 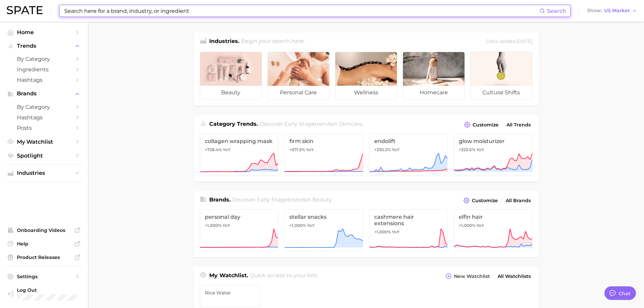 What do you see at coordinates (44, 155) in the screenshot?
I see `span: Spotlight` at bounding box center [44, 155].